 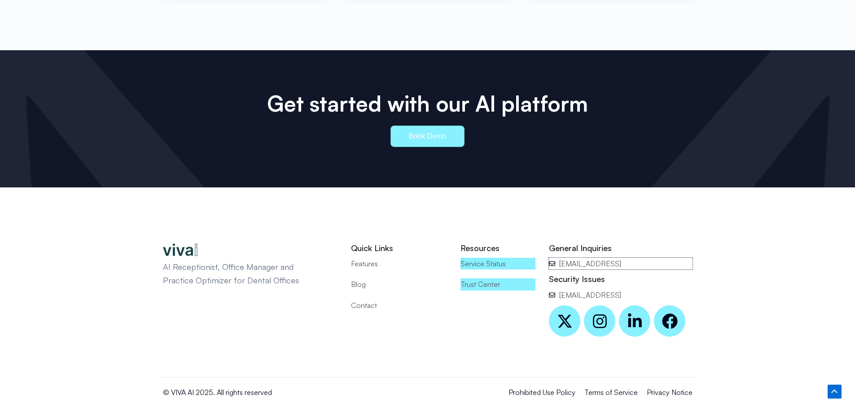 What do you see at coordinates (428, 136) in the screenshot?
I see `span: Book Demo` at bounding box center [428, 136].